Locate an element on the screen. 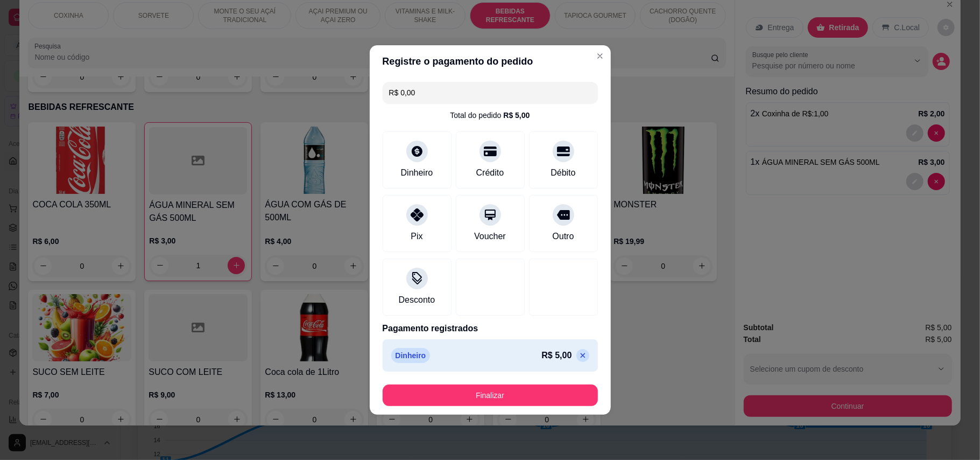 The height and width of the screenshot is (460, 980). div: Crédito is located at coordinates (491, 172).